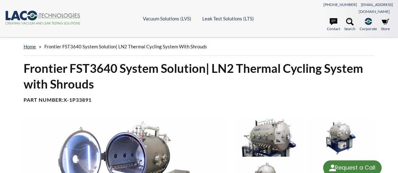 The width and height of the screenshot is (398, 173). What do you see at coordinates (199, 100) in the screenshot?
I see `h4: Part Number:` at bounding box center [199, 100].